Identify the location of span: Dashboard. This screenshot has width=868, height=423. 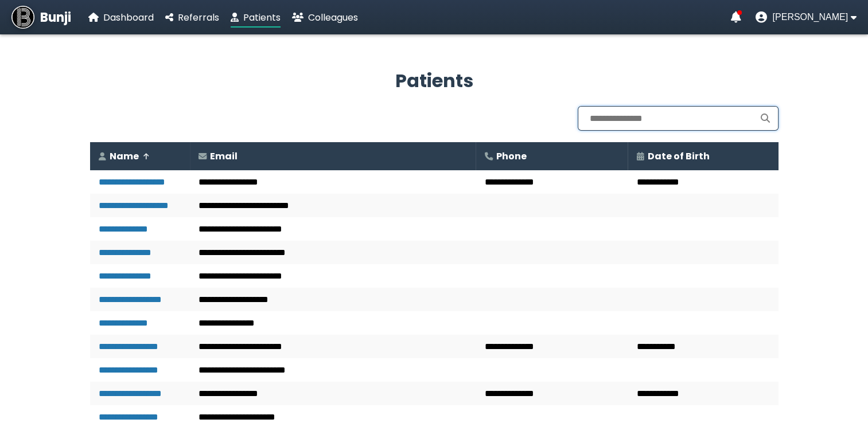
(129, 18).